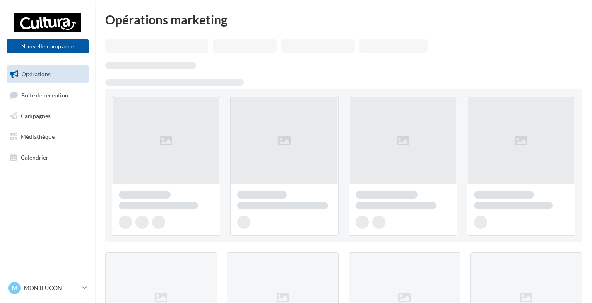  I want to click on a: Opérations, so click(48, 74).